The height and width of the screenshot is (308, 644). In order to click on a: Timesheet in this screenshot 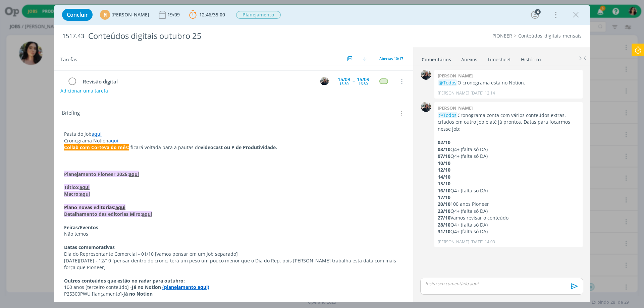, I will do `click(499, 58)`.